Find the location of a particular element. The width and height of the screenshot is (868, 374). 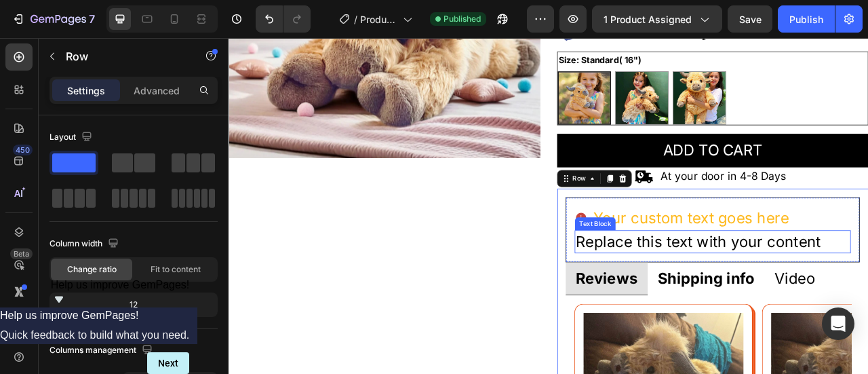

img: gempages_585713525591114525-5a2aa236-c795-4051-b640-598c6ea2f57e.png is located at coordinates (528, 176).